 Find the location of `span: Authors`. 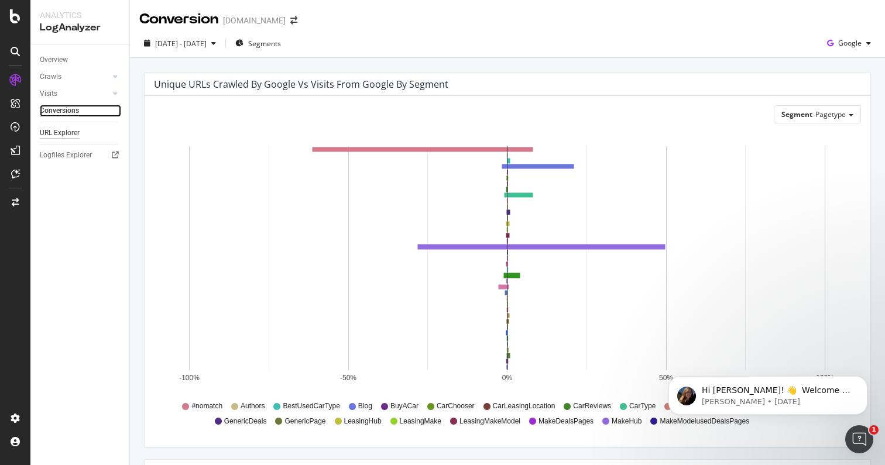

span: Authors is located at coordinates (252, 406).